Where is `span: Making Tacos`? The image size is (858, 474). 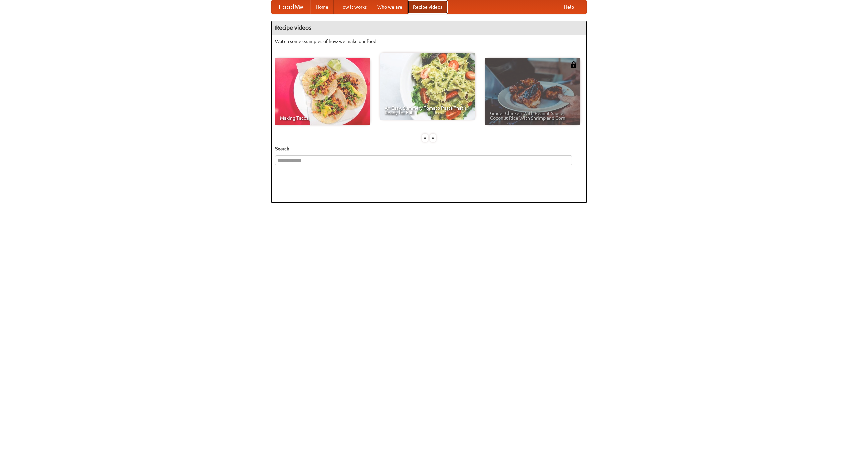 span: Making Tacos is located at coordinates (323, 118).